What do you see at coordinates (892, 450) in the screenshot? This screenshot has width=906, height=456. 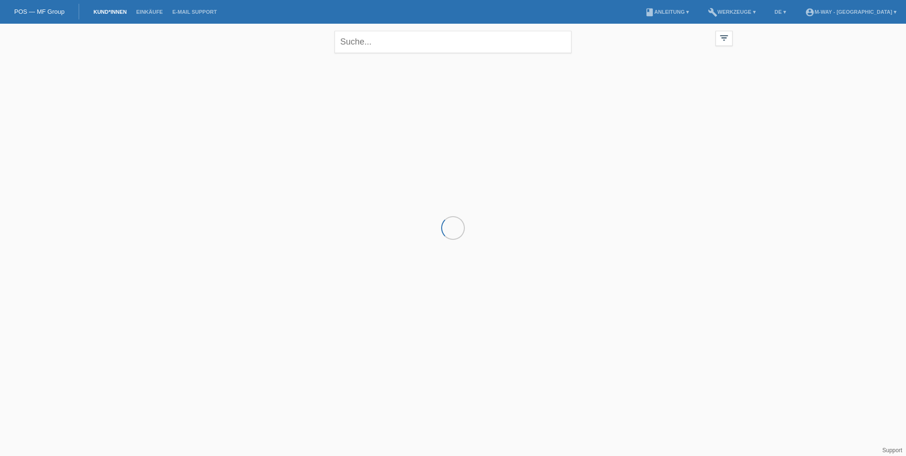 I see `a: Support` at bounding box center [892, 450].